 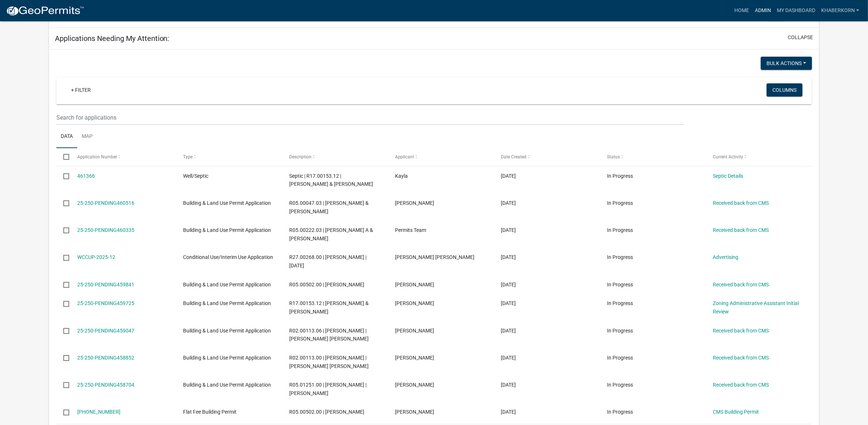 What do you see at coordinates (800, 37) in the screenshot?
I see `button: collapse` at bounding box center [800, 37].